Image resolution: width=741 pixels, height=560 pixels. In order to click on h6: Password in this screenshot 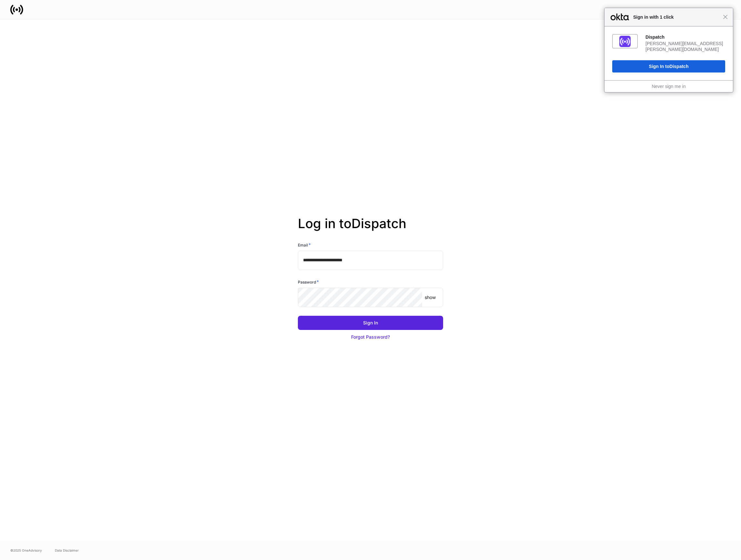, I will do `click(308, 282)`.